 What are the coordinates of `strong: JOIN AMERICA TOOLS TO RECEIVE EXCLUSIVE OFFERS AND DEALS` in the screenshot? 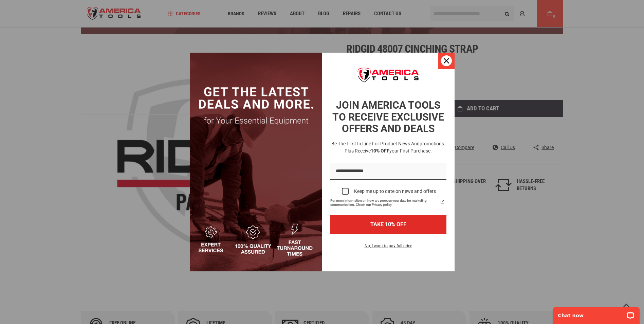 It's located at (388, 117).